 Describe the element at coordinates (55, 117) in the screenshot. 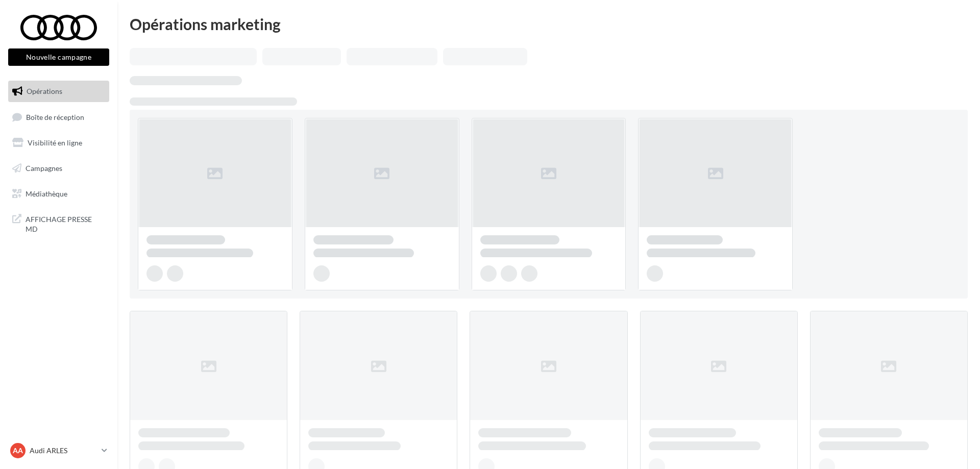

I see `span: Boîte de réception` at that location.